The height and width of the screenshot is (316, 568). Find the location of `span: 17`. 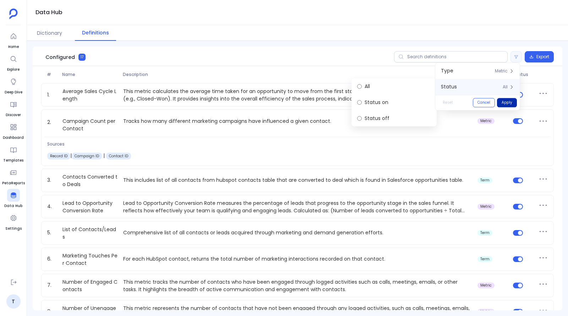

span: 17 is located at coordinates (82, 57).